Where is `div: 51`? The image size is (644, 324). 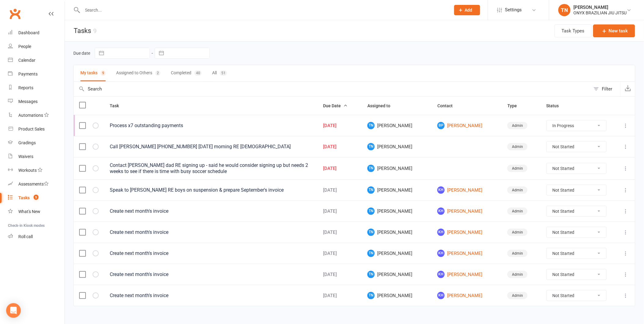 div: 51 is located at coordinates (223, 73).